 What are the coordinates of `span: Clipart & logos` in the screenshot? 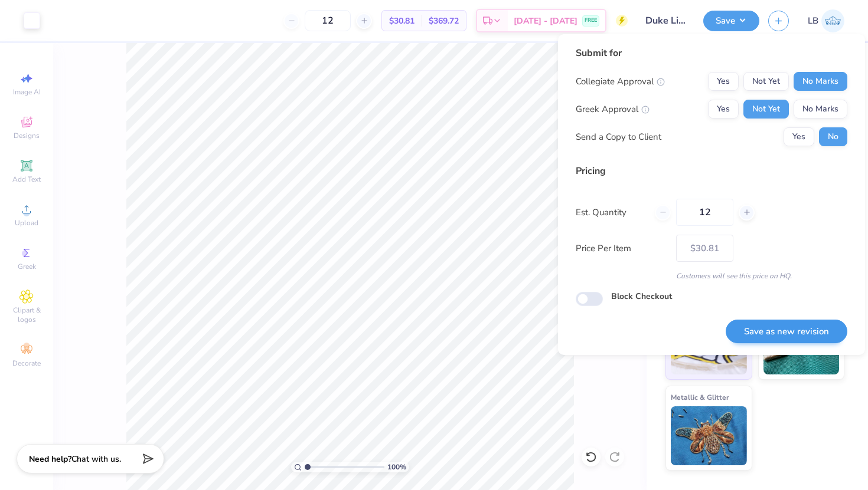 It's located at (27, 314).